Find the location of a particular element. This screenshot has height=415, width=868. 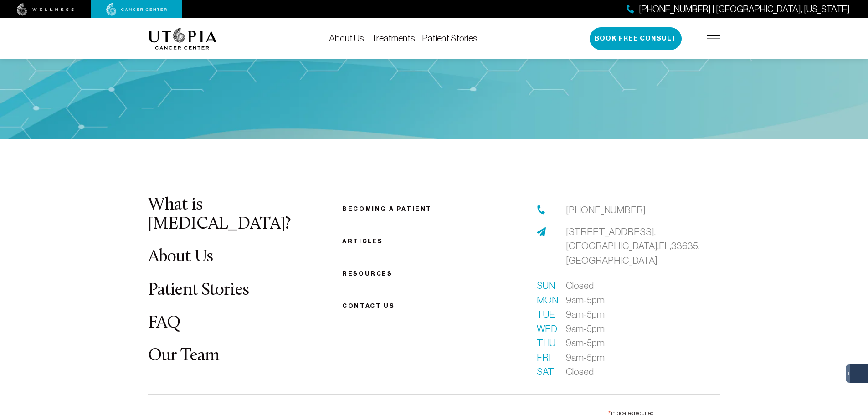

button: Book Free Consult is located at coordinates (635, 39).